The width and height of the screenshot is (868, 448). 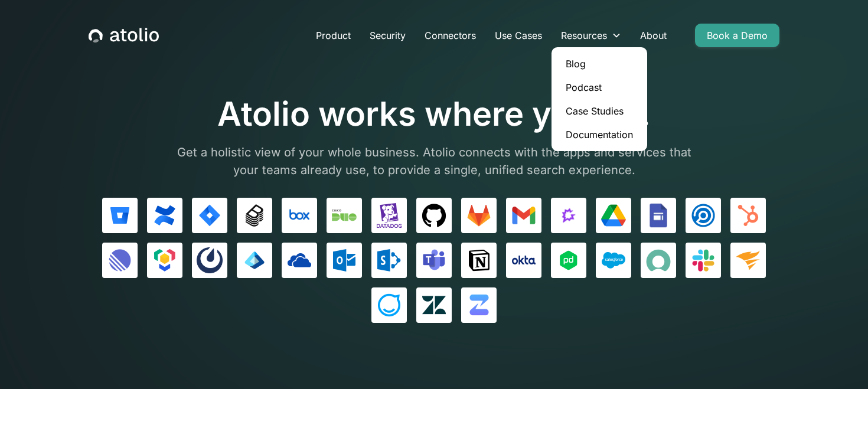 What do you see at coordinates (434, 114) in the screenshot?
I see `h1: Atolio works where you do.` at bounding box center [434, 114].